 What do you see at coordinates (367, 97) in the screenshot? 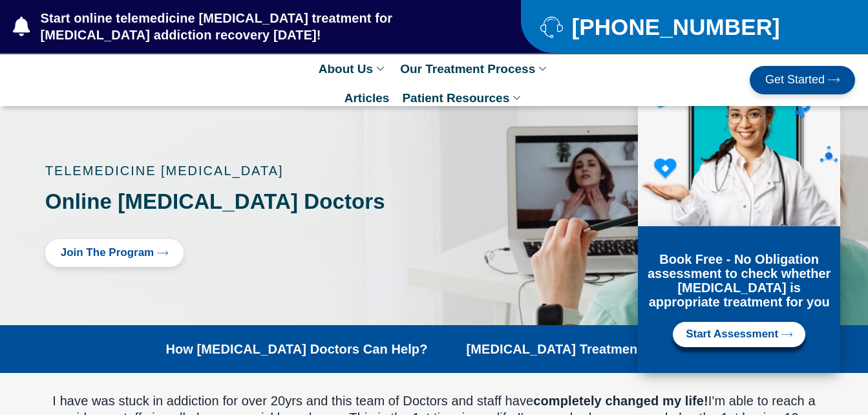
I see `a: Articles` at bounding box center [367, 97].